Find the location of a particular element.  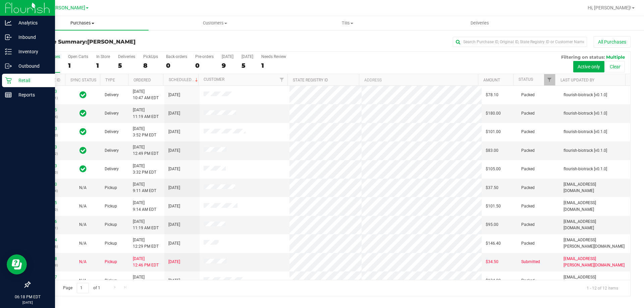

p: Inbound is located at coordinates (32, 37).